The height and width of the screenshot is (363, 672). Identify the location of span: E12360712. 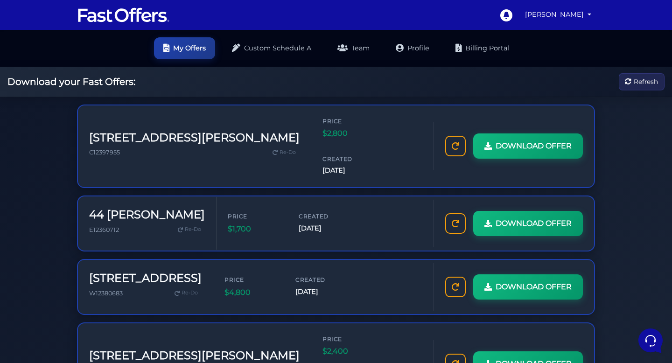
(104, 230).